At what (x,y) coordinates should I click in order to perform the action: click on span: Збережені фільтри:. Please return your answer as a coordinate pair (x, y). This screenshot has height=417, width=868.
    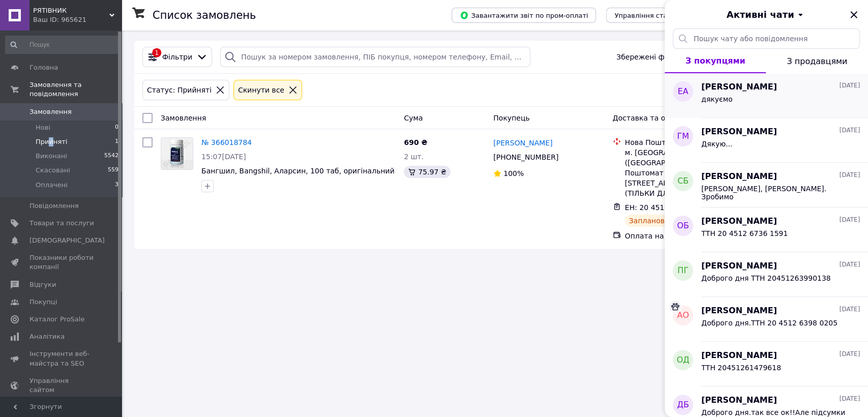
    Looking at the image, I should click on (653, 57).